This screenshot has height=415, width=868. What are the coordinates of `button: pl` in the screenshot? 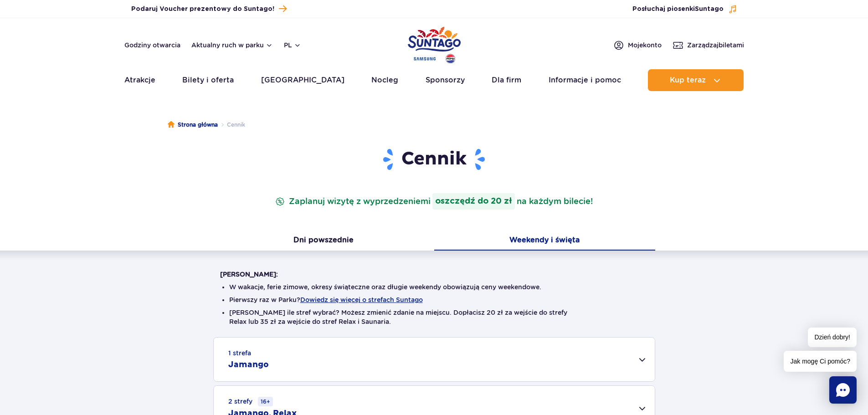 It's located at (292, 45).